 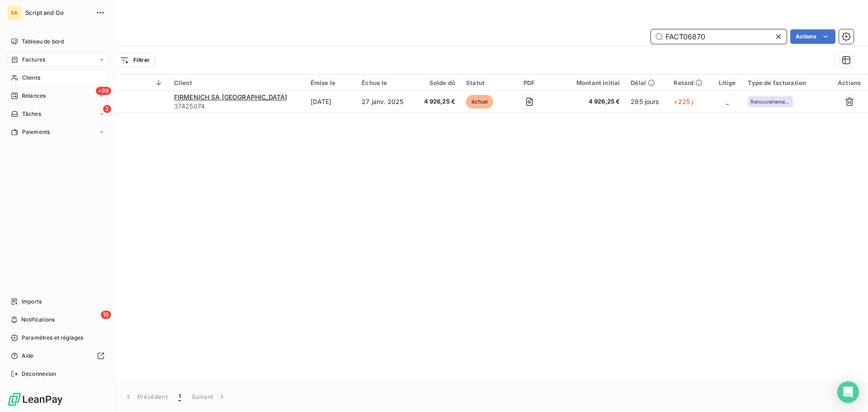 I want to click on button: Filtrer, so click(x=134, y=60).